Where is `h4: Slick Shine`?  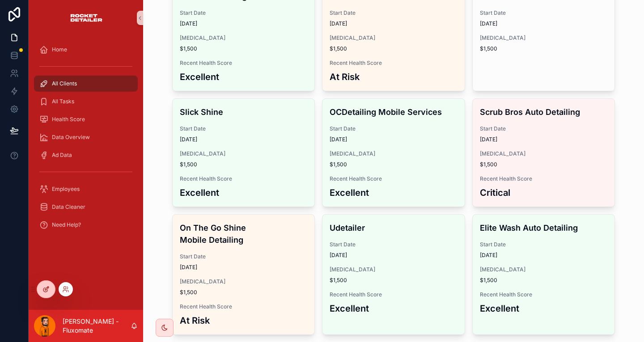 h4: Slick Shine is located at coordinates (244, 111).